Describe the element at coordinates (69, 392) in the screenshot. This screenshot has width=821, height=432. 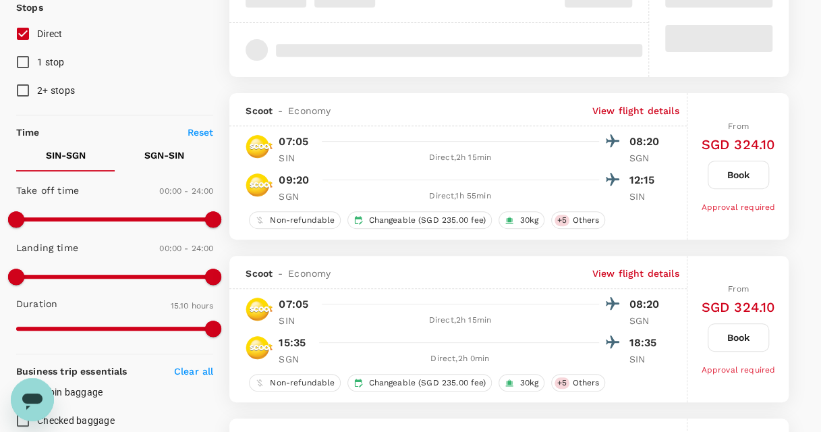
I see `span: Cabin baggage` at that location.